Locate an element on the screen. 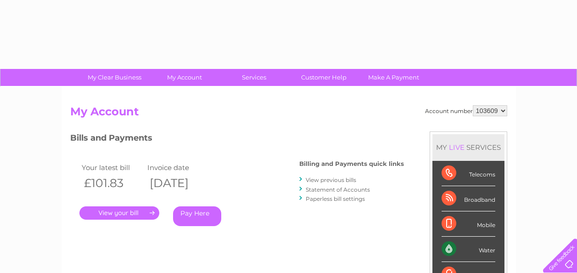 Image resolution: width=577 pixels, height=273 pixels. h3: Bills and Payments is located at coordinates (237, 139).